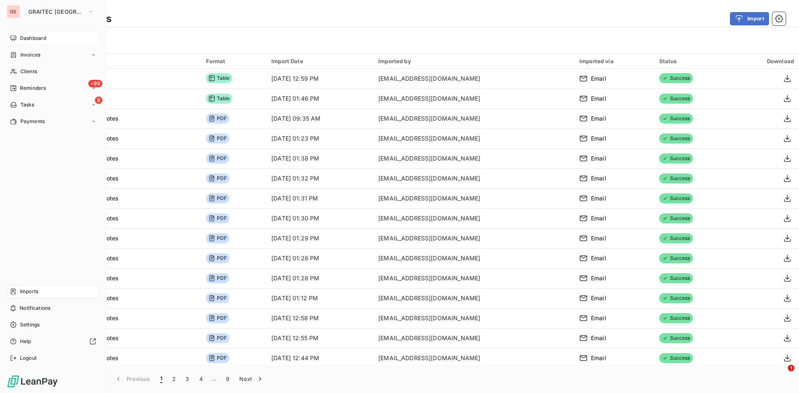 The height and width of the screenshot is (393, 799). What do you see at coordinates (474, 61) in the screenshot?
I see `div: Imported by` at bounding box center [474, 61].